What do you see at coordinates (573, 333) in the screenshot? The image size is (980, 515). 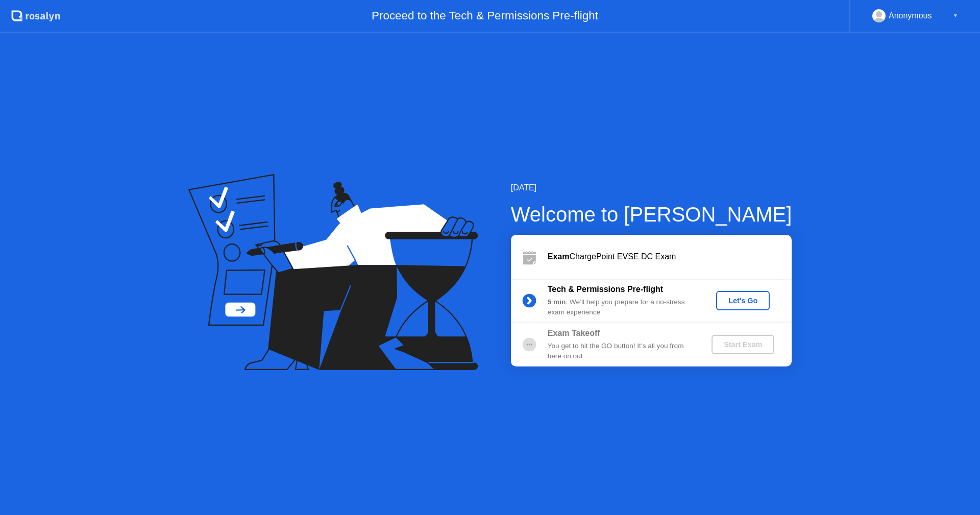 I see `b: Exam Takeoff` at bounding box center [573, 333].